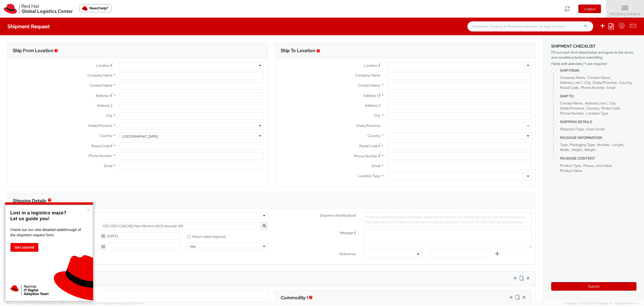  What do you see at coordinates (96, 8) in the screenshot?
I see `button: Need help?` at bounding box center [96, 8].